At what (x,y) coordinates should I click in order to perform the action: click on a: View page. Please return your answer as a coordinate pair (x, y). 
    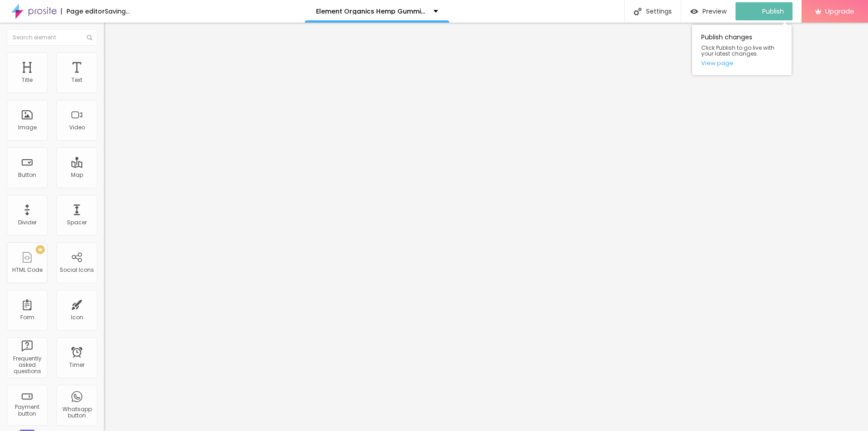
    Looking at the image, I should click on (742, 63).